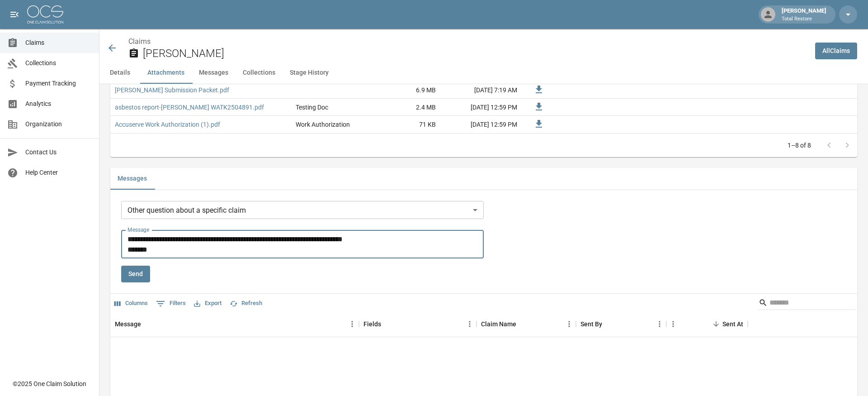  Describe the element at coordinates (131, 303) in the screenshot. I see `button: Select columns` at that location.